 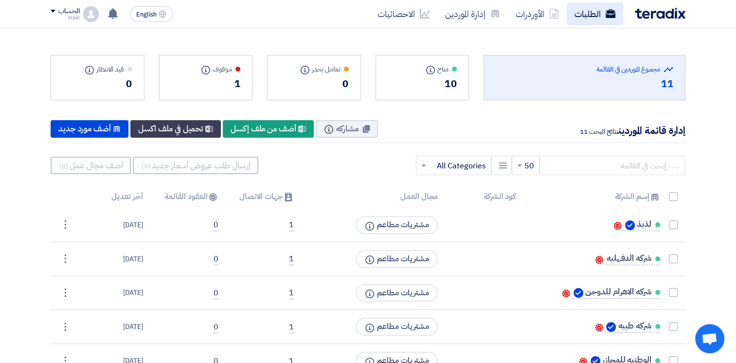 I want to click on a: إدارة الموردين, so click(x=473, y=14).